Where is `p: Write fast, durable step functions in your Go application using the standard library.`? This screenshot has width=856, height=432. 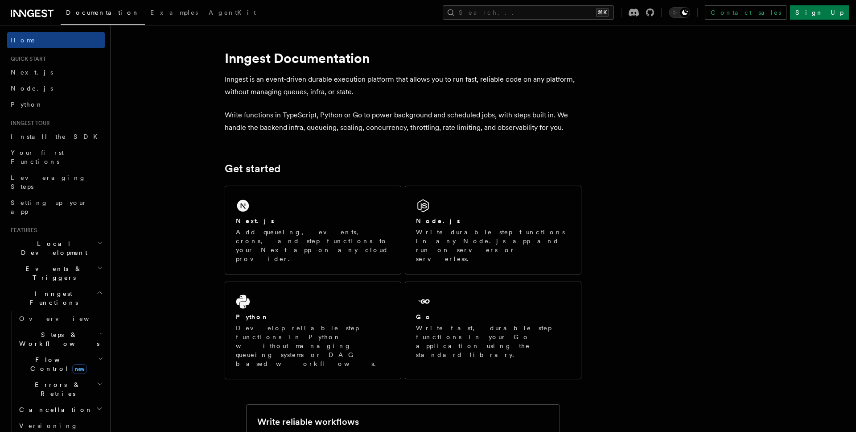 p: Write fast, durable step functions in your Go application using the standard library. is located at coordinates (493, 341).